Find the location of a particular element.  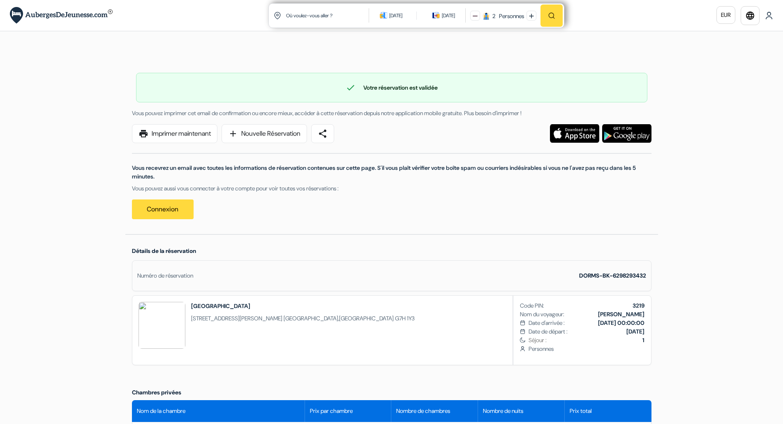

img: guest icon is located at coordinates (486, 16).